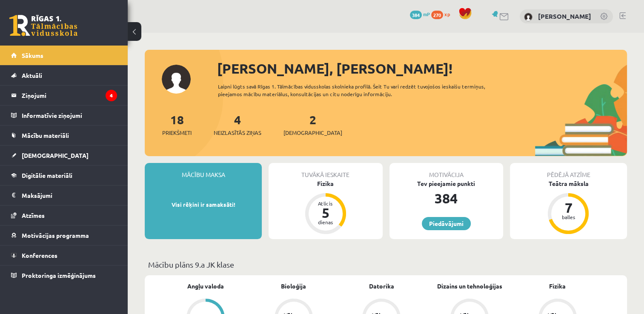  I want to click on div: balles, so click(568, 217).